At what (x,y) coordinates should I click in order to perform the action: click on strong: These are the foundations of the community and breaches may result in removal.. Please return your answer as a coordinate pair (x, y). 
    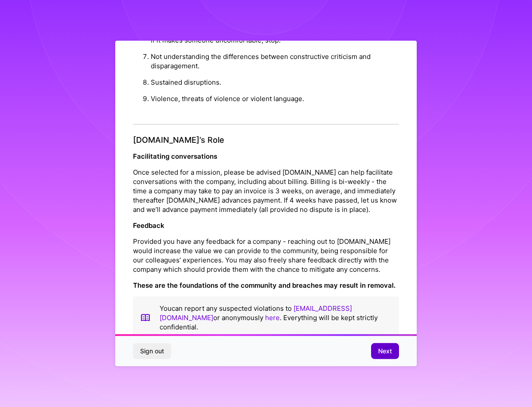
    Looking at the image, I should click on (264, 285).